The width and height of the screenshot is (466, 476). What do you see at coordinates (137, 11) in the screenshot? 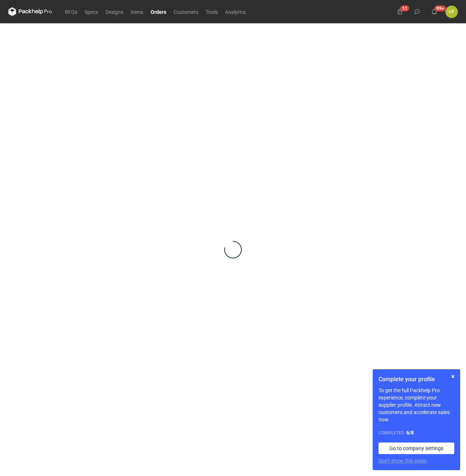
I see `a: Items` at bounding box center [137, 11].